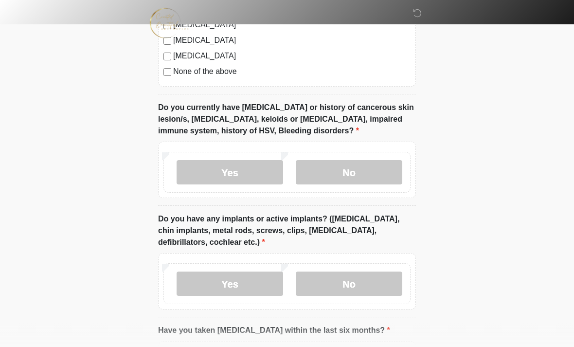  I want to click on input: None of the above, so click(167, 72).